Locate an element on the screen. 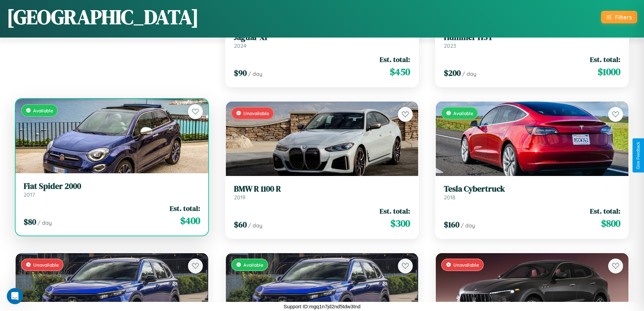  p: Support ID: mgq1n7jd2nd5tdw3tnd is located at coordinates (322, 306).